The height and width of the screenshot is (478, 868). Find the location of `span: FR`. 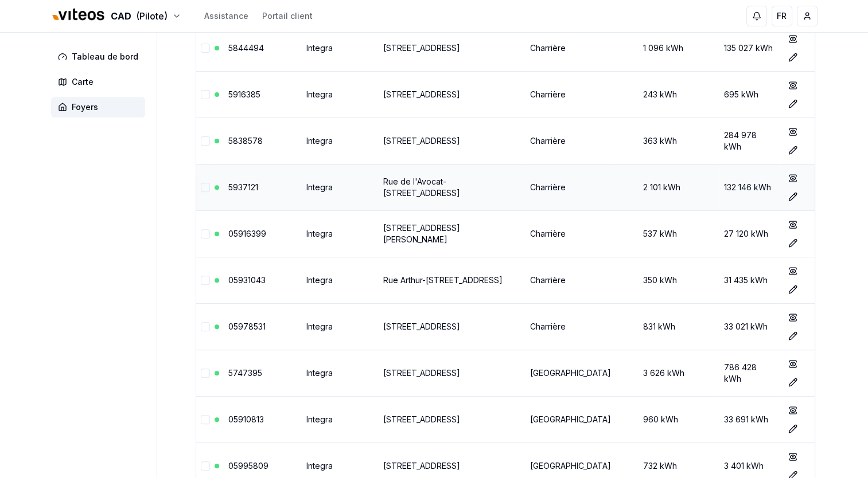

span: FR is located at coordinates (781, 16).